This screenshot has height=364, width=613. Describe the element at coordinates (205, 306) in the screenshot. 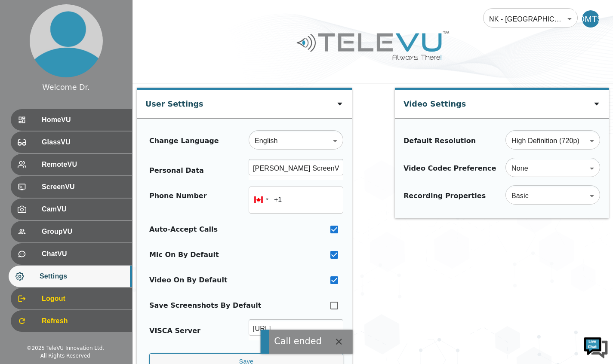

I see `div: Save Screenshots By Default` at that location.